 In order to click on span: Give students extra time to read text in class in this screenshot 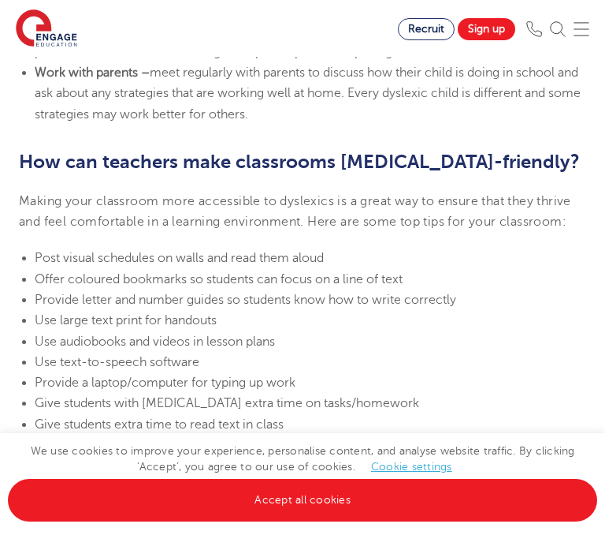, I will do `click(159, 424)`.